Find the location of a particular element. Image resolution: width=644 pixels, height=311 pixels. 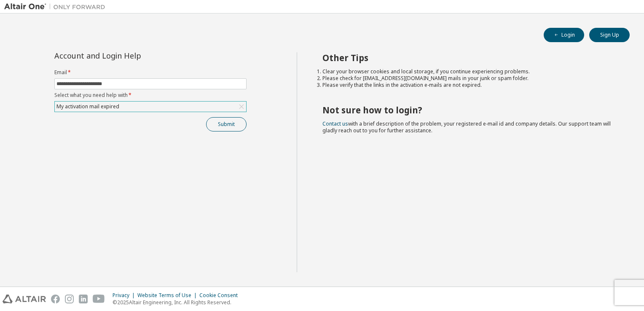

button: Sign Up is located at coordinates (610, 35).